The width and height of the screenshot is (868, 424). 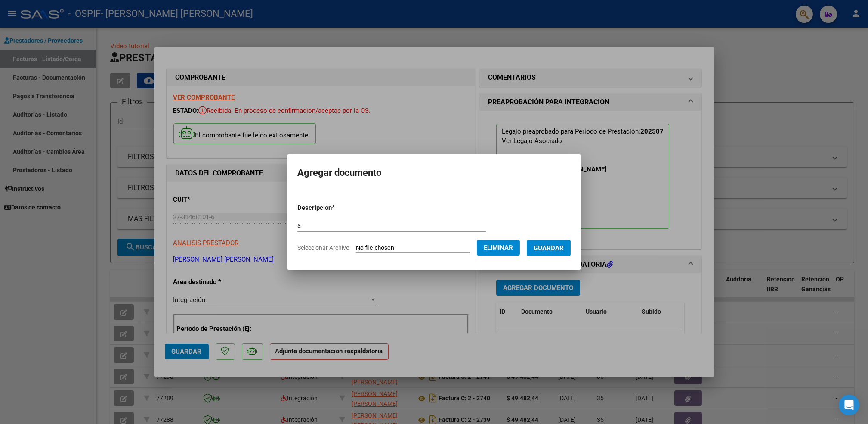 I want to click on span: Seleccionar Archivo, so click(x=323, y=248).